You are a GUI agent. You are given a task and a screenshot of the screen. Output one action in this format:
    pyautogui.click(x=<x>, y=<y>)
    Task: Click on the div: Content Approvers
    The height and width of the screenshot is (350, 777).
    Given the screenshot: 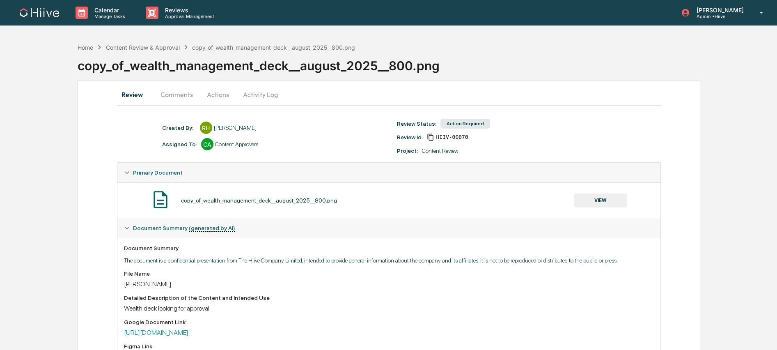 What is the action you would take?
    pyautogui.click(x=236, y=144)
    